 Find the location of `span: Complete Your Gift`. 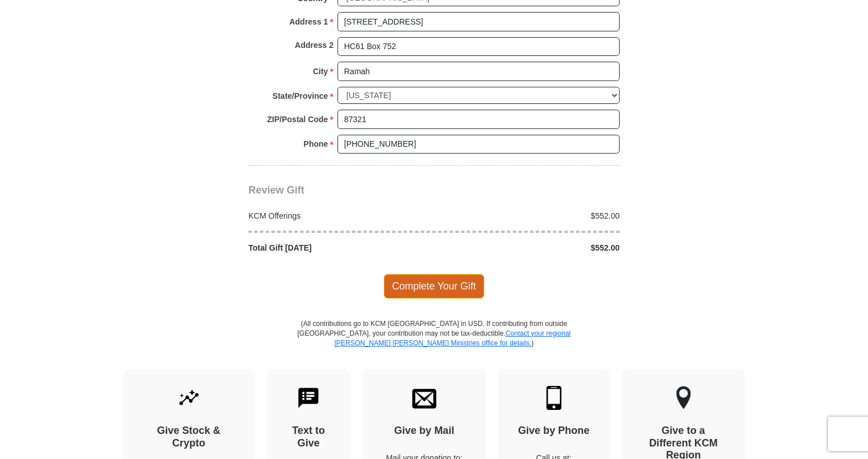

span: Complete Your Gift is located at coordinates (434, 286).